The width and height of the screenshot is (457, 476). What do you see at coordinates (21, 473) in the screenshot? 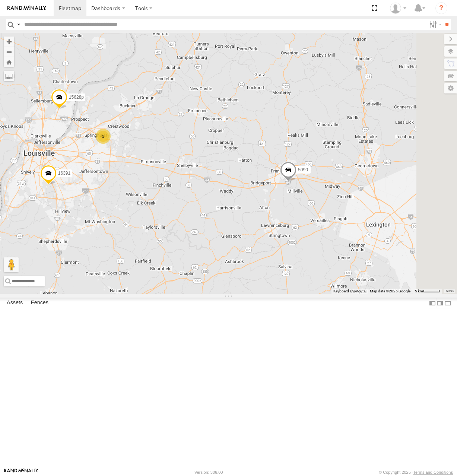
I see `a: Visit our Website` at bounding box center [21, 473].